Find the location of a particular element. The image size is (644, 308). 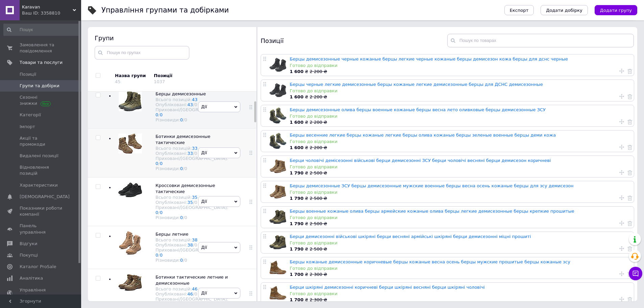

span: Дії is located at coordinates (204, 201).